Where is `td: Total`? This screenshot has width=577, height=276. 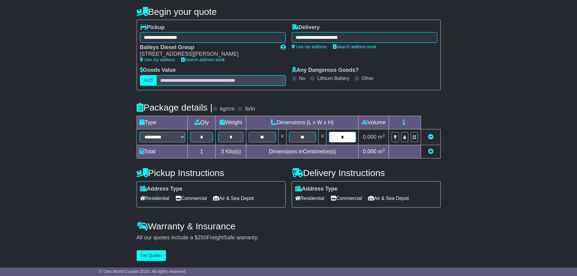
td: Total is located at coordinates (162, 152).